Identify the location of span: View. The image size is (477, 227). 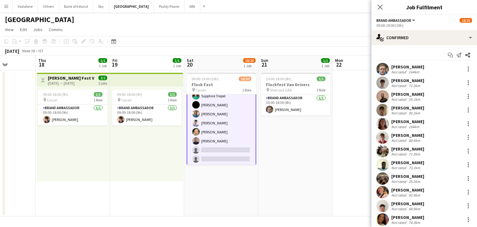
(9, 29).